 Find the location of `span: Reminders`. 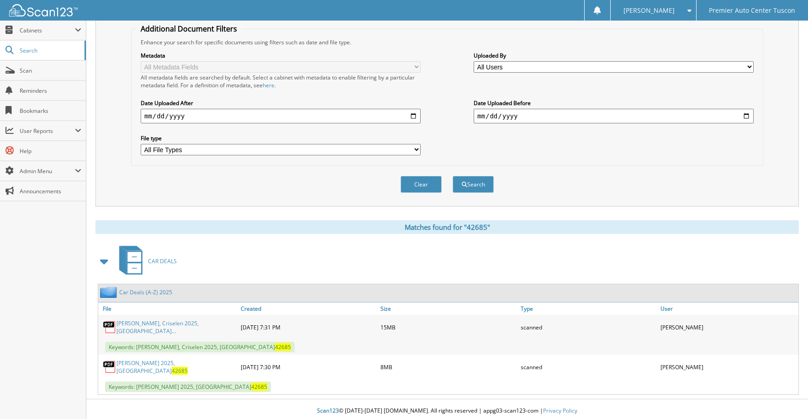

span: Reminders is located at coordinates (50, 90).